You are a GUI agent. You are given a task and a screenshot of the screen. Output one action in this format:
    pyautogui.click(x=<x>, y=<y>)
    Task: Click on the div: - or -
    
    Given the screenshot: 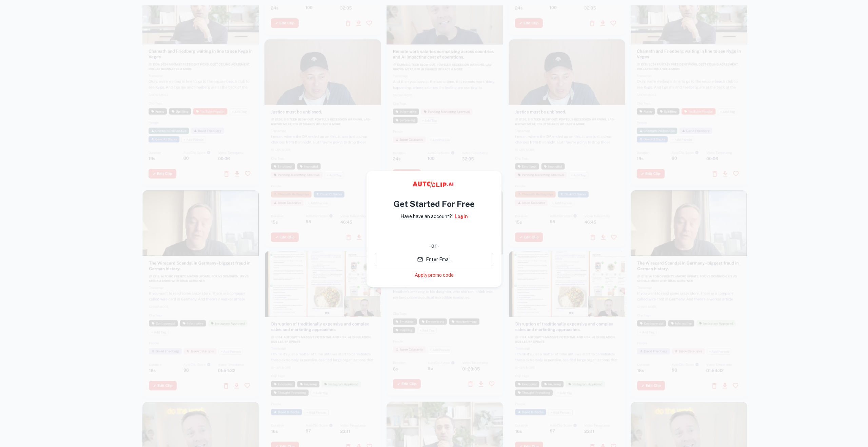 What is the action you would take?
    pyautogui.click(x=434, y=246)
    